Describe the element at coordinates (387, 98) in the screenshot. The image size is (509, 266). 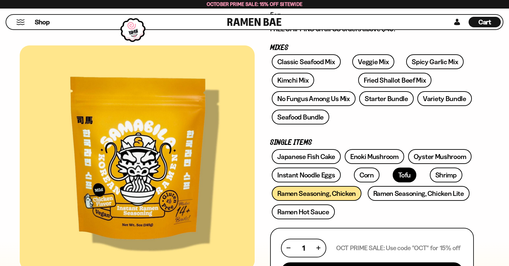
I see `a: Starter Bundle` at that location.